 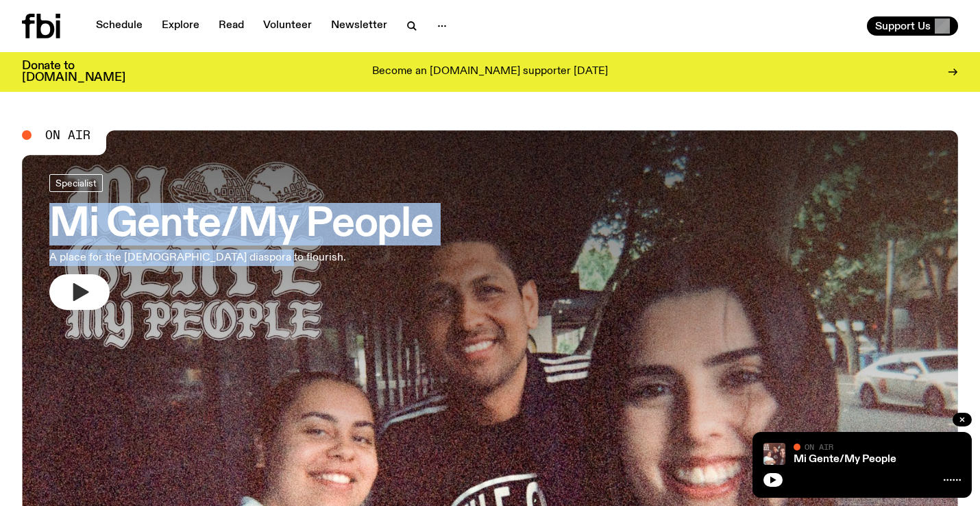 I want to click on a: Mi Gente/My People, so click(x=845, y=459).